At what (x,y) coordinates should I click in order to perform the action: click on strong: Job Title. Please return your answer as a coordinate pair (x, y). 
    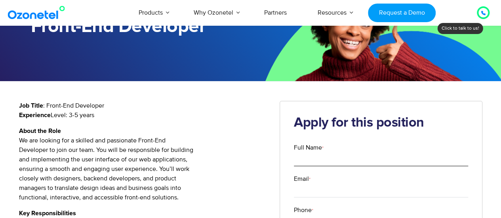
    Looking at the image, I should click on (31, 106).